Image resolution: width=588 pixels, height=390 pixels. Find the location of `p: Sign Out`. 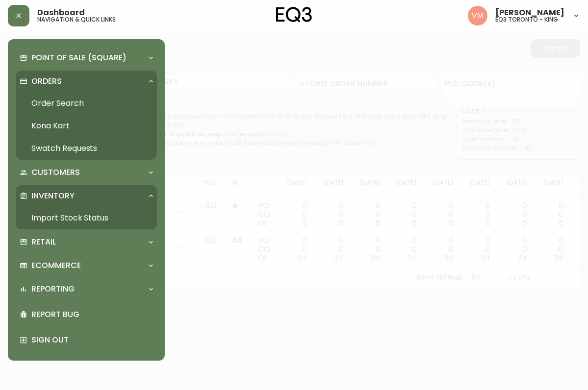

p: Sign Out is located at coordinates (92, 340).